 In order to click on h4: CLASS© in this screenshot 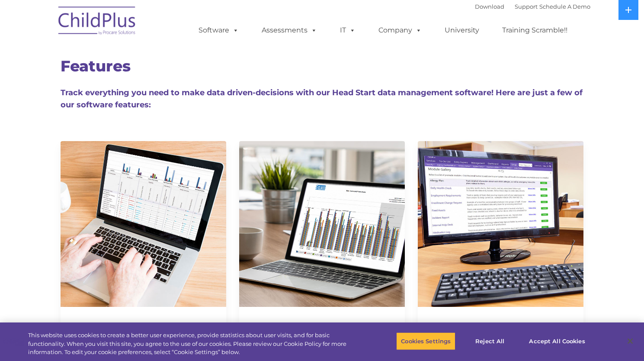, I will do `click(322, 327)`.